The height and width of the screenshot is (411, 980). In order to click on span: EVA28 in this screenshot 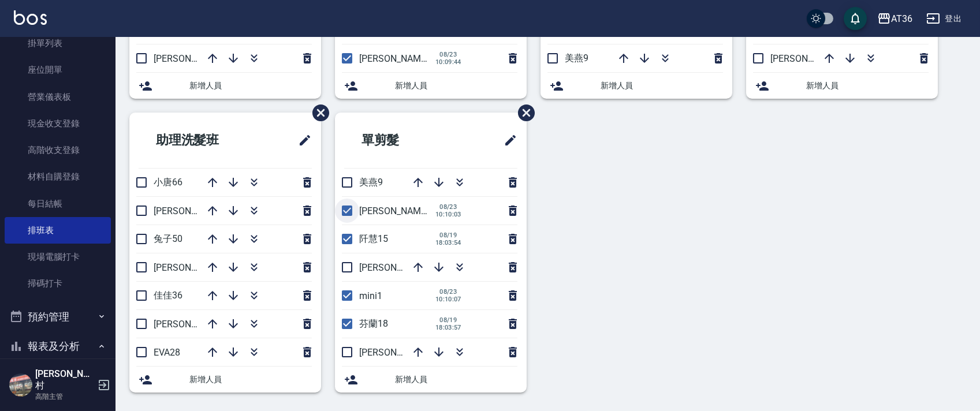, I will do `click(167, 352)`.